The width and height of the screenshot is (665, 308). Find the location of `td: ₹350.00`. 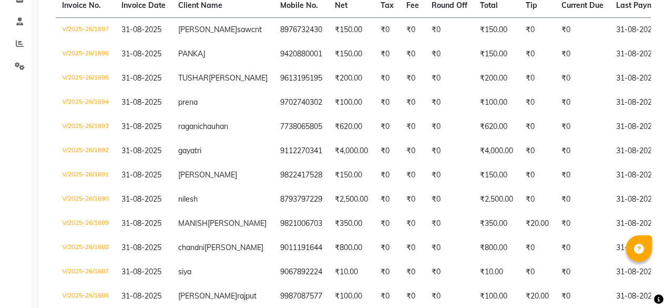

td: ₹350.00 is located at coordinates (351, 224).